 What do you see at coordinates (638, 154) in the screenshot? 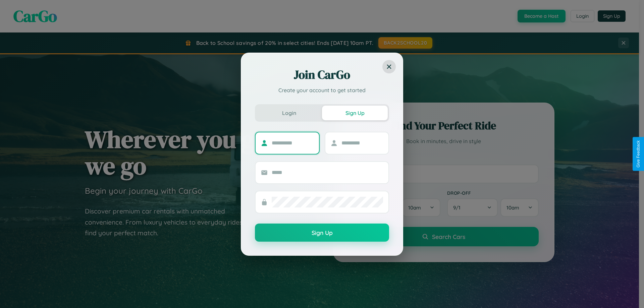
I see `div: Give Feedback` at bounding box center [638, 154].